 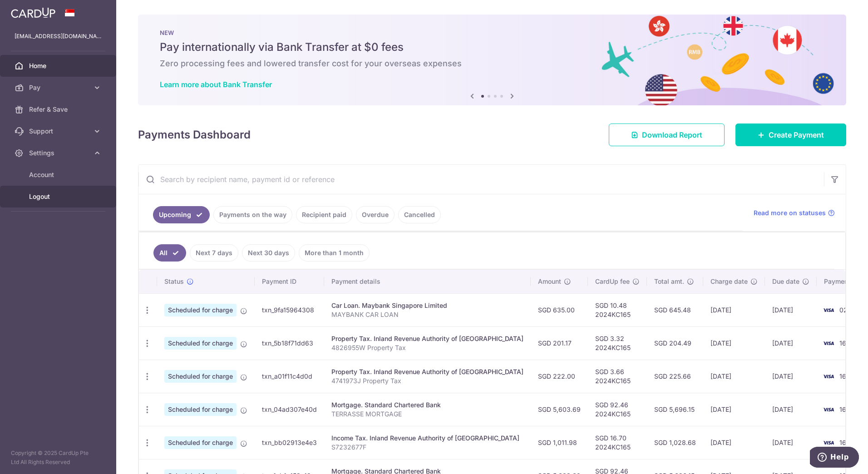 I want to click on input: Search by recipient name, payment id or reference, so click(x=481, y=180).